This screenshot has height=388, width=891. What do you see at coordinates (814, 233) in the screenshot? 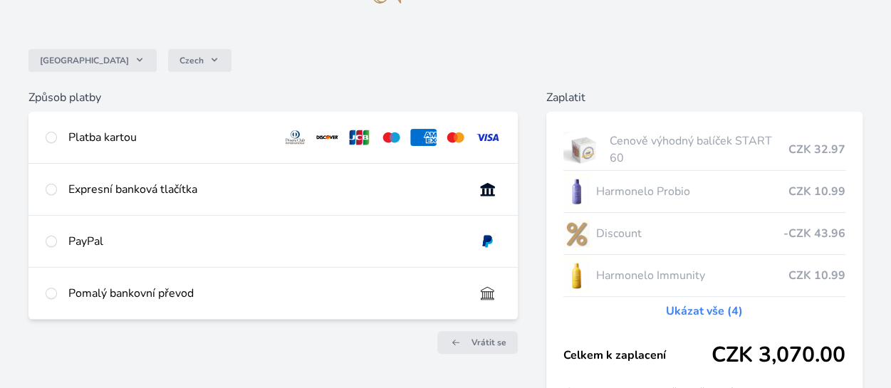
I see `span: -CZK 43.96` at bounding box center [814, 233].